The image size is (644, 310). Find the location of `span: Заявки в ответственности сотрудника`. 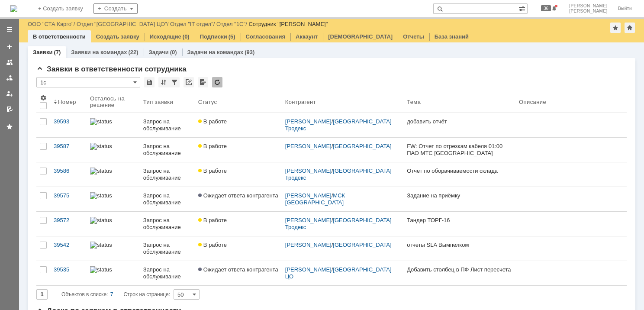

span: Заявки в ответственности сотрудника is located at coordinates (111, 69).